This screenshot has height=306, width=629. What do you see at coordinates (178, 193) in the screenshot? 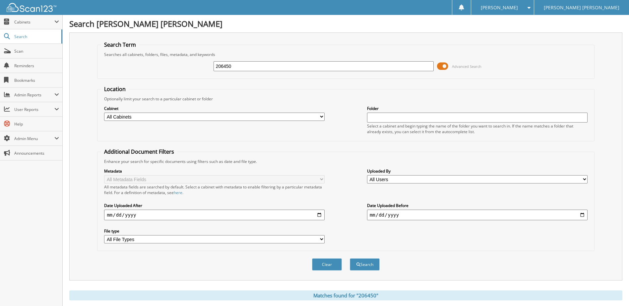
I see `a: here` at bounding box center [178, 193].